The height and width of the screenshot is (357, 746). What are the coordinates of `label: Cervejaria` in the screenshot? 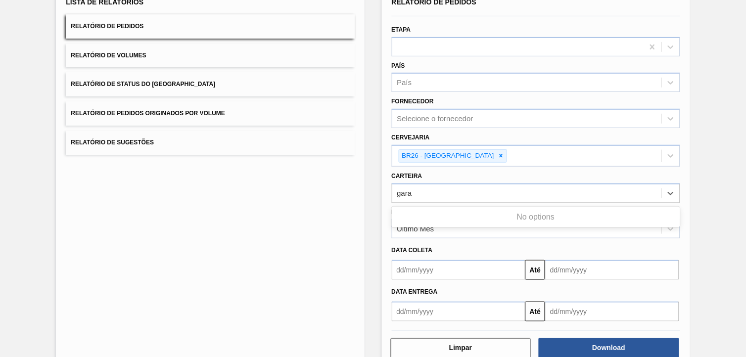 It's located at (410, 137).